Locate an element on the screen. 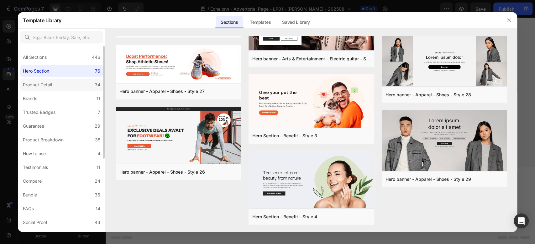 The width and height of the screenshot is (535, 244). div: How to use is located at coordinates (34, 154).